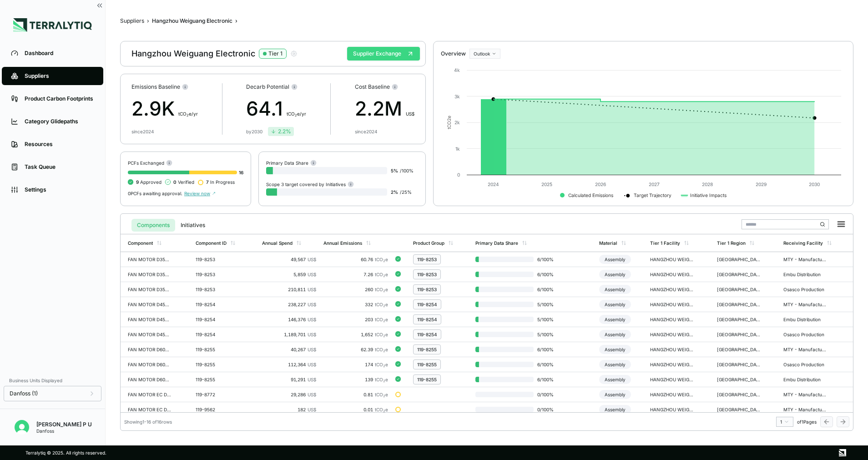 The width and height of the screenshot is (868, 460). What do you see at coordinates (217, 409) in the screenshot?
I see `div: 119-9562` at bounding box center [217, 409].